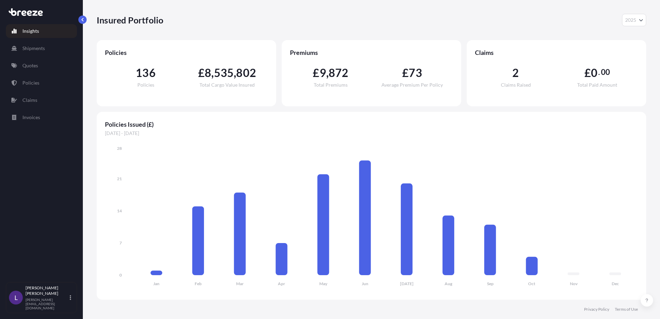  What do you see at coordinates (323, 73) in the screenshot?
I see `span: 9` at bounding box center [323, 73].